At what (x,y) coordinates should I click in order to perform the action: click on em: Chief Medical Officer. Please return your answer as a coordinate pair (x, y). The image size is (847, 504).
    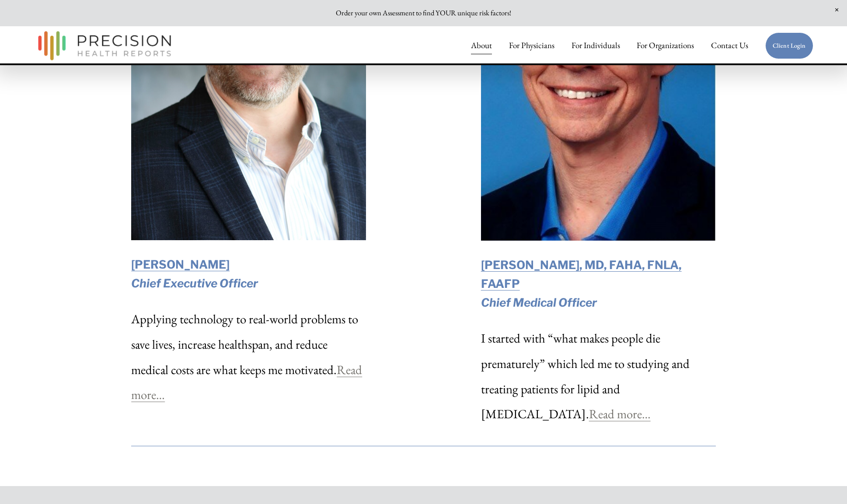
    Looking at the image, I should click on (539, 302).